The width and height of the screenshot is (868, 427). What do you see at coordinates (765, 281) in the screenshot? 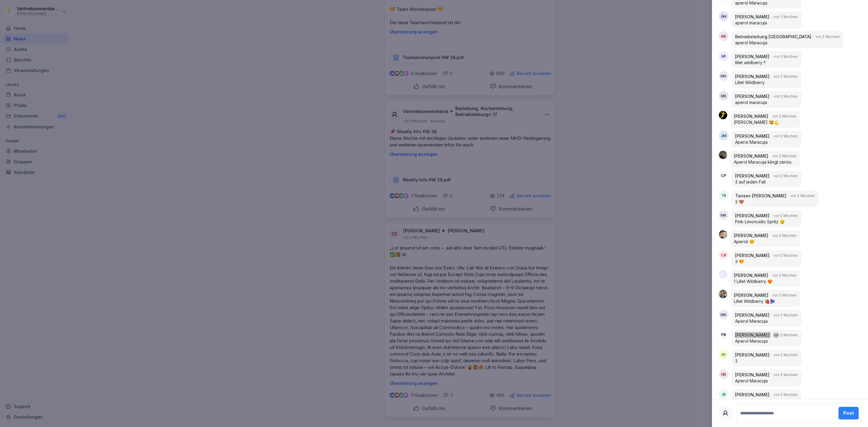
I see `p: 1 Lillet Wildberry 😍` at bounding box center [765, 281].